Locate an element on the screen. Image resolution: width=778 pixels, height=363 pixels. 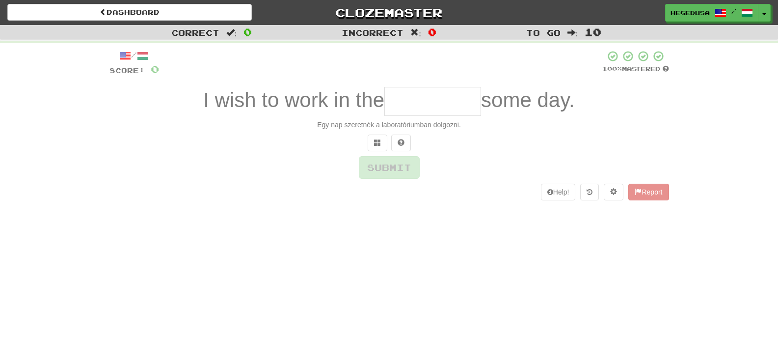
span: 10 is located at coordinates (593, 32).